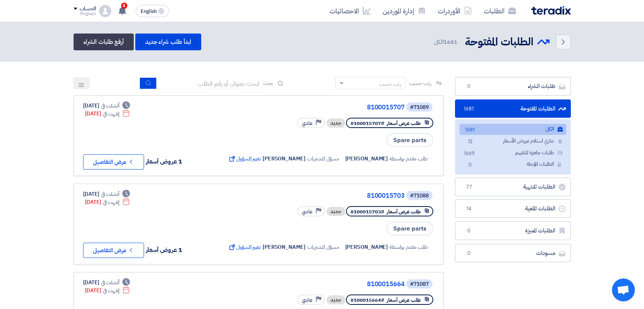  Describe the element at coordinates (350, 11) in the screenshot. I see `a: الاحصائيات` at that location.